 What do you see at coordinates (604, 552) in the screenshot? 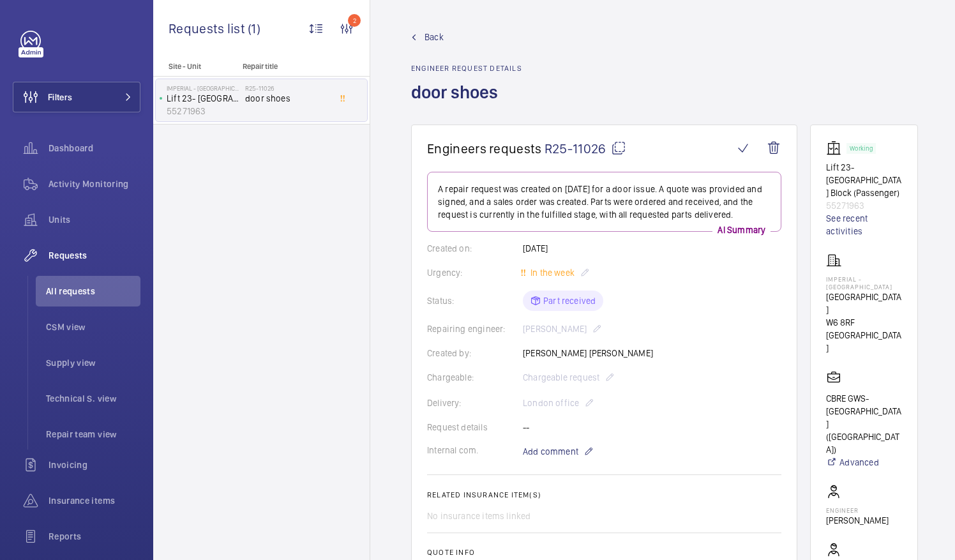
I see `h2: Quote info` at bounding box center [604, 552].